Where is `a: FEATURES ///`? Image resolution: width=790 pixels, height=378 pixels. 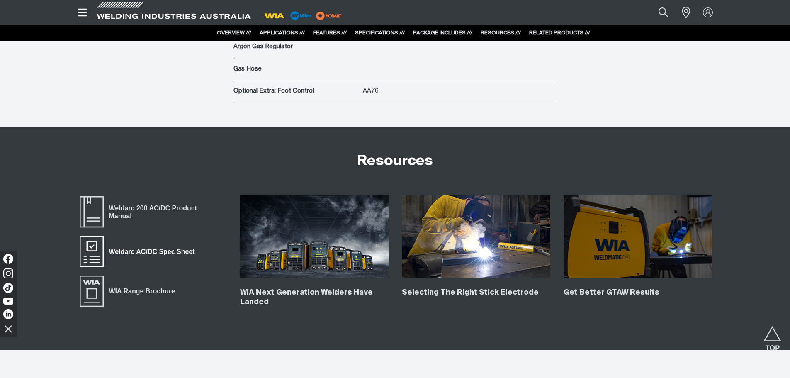 a: FEATURES /// is located at coordinates (330, 33).